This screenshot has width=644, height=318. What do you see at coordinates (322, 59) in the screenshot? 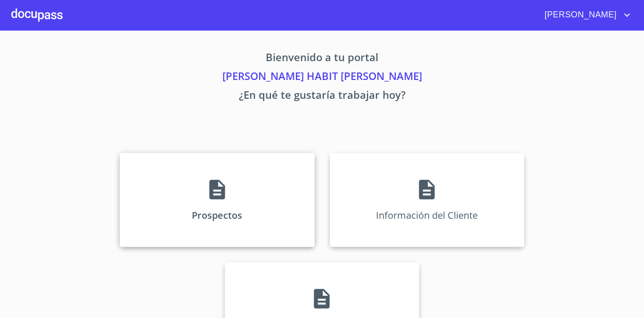
I see `p: Bienvenido a tu portal` at bounding box center [322, 59].